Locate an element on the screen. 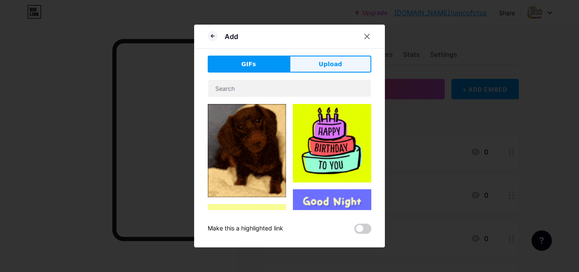  div: Make this a highlighted link is located at coordinates (246, 229).